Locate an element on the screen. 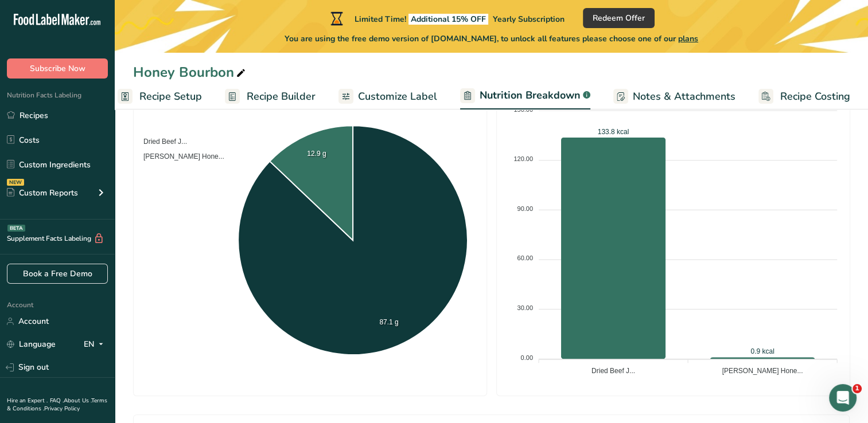 The width and height of the screenshot is (868, 423). div: BETA is located at coordinates (16, 228).